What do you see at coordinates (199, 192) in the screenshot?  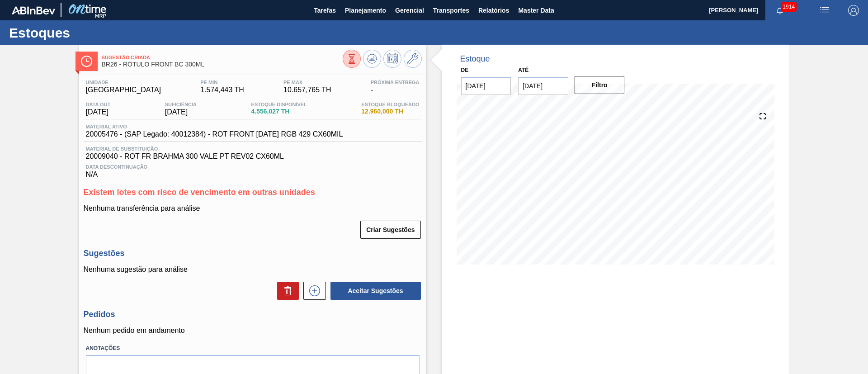 I see `span: Existem lotes com risco de vencimento em outras unidades` at bounding box center [199, 192].